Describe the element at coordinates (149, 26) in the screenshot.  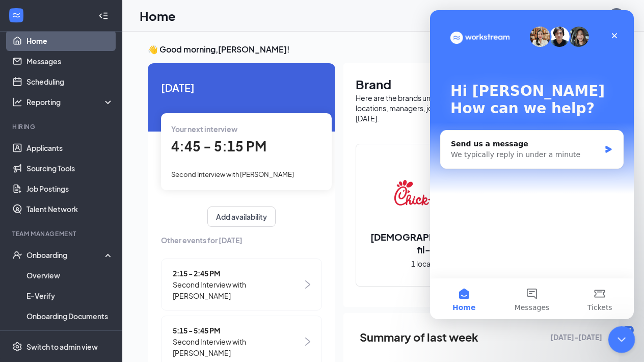
I see `img: Profile image for Hazel` at that location.